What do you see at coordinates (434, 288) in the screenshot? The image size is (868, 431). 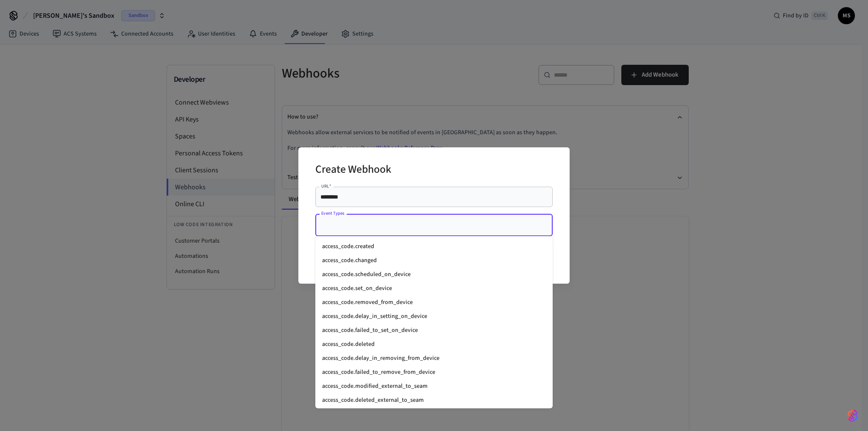 I see `li: access_code.set_on_device` at bounding box center [434, 288].